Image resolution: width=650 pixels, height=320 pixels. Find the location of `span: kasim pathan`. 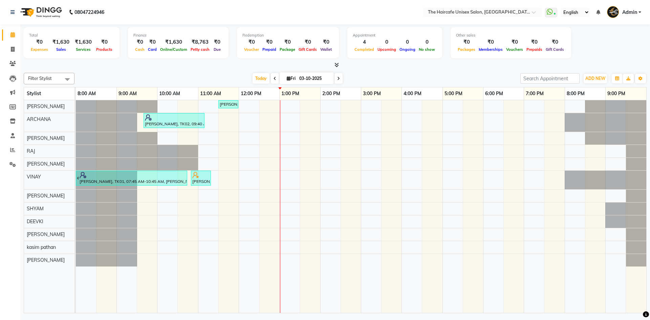

span: kasim pathan is located at coordinates (41, 247).